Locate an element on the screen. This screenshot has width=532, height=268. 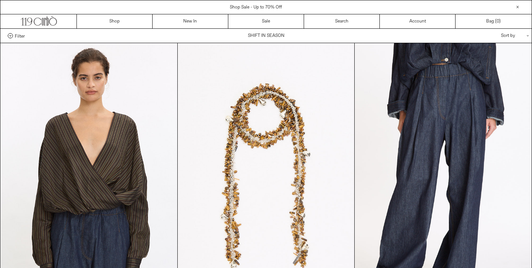
a: Account is located at coordinates (417, 21).